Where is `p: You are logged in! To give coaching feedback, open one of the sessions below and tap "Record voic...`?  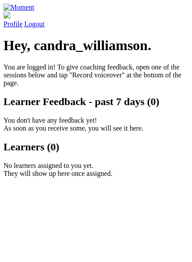 p: You are logged in! To give coaching feedback, open one of the sessions below and tap "Record voic... is located at coordinates (96, 75).